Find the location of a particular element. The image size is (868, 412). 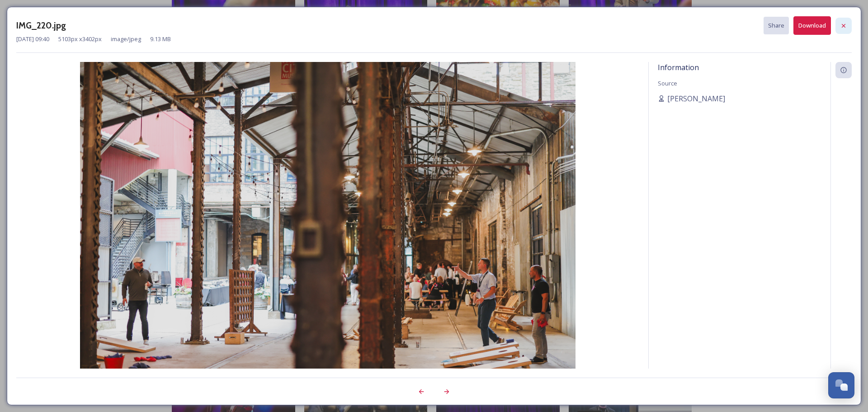

button: Open Chat is located at coordinates (842, 385).